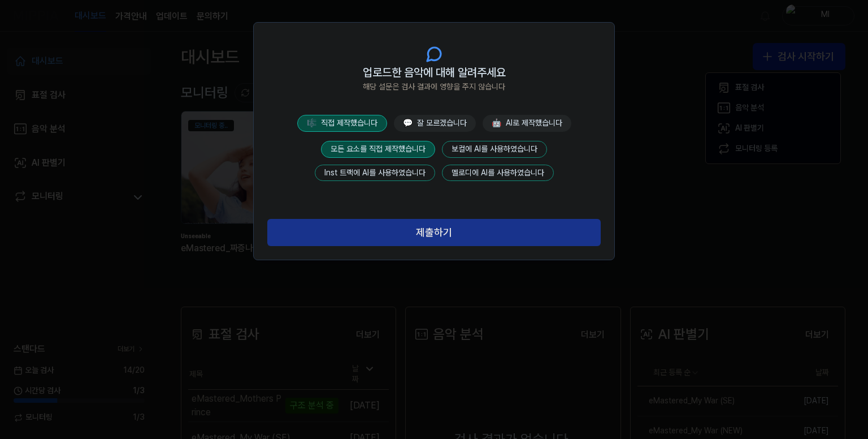  Describe the element at coordinates (342, 123) in the screenshot. I see `button: 🎼직접 제작했습니다` at that location.